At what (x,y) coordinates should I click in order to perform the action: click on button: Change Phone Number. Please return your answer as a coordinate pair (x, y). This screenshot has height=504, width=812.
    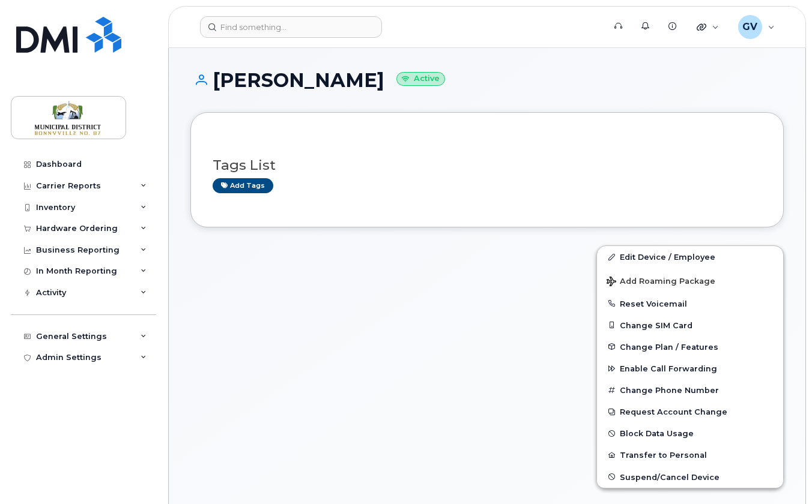
    Looking at the image, I should click on (690, 391).